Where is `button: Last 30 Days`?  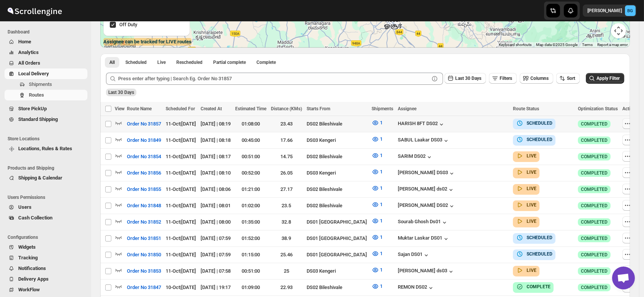 button: Last 30 Days is located at coordinates (465, 78).